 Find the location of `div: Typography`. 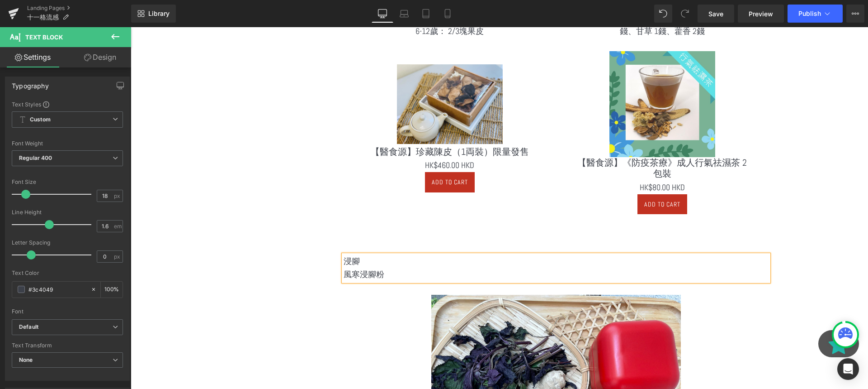

div: Typography is located at coordinates (30, 84).